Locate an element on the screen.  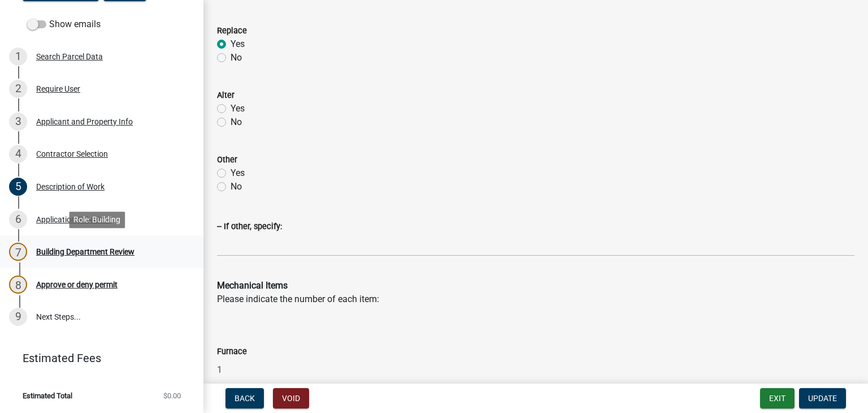
div: Description of Work is located at coordinates (70, 187).